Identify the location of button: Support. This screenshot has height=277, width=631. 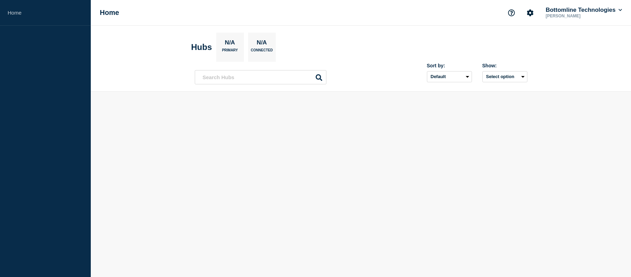
(511, 13).